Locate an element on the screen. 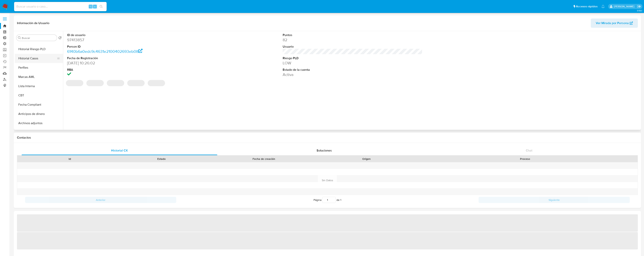 This screenshot has height=256, width=644. button: Buscar is located at coordinates (20, 38).